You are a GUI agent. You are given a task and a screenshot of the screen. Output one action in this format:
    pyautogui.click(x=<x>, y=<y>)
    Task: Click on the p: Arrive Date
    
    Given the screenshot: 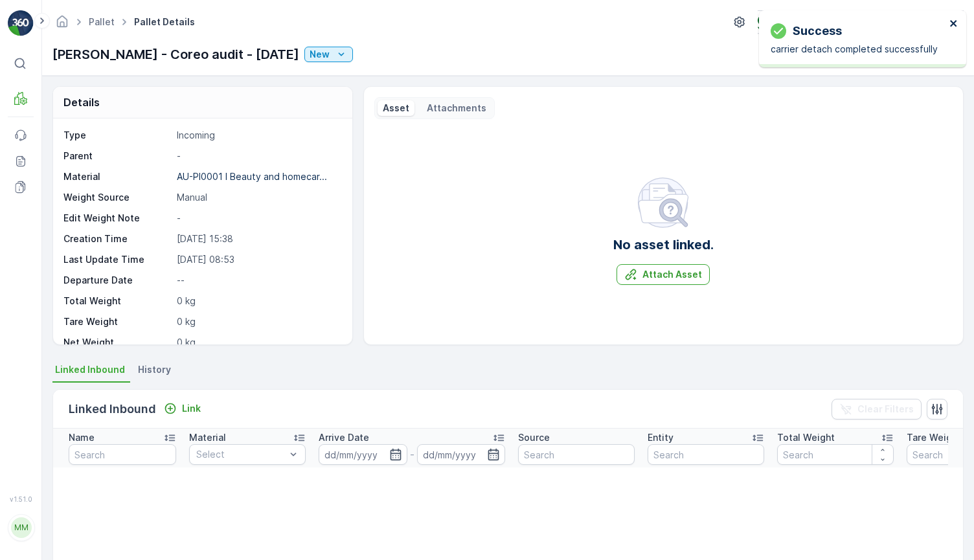 What is the action you would take?
    pyautogui.click(x=344, y=437)
    